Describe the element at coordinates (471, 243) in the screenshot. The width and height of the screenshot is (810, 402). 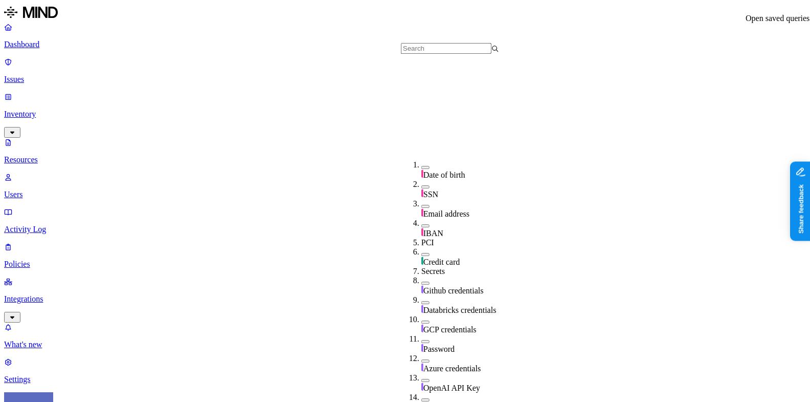
I see `div: PCI` at that location.